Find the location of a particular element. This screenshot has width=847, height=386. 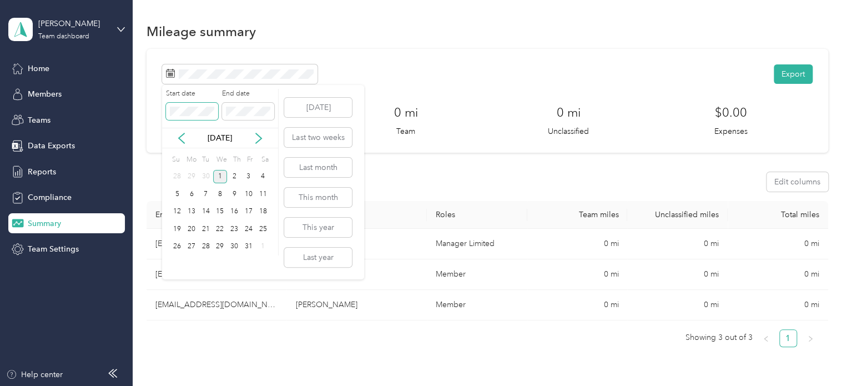

span: Compliance is located at coordinates (49, 197).